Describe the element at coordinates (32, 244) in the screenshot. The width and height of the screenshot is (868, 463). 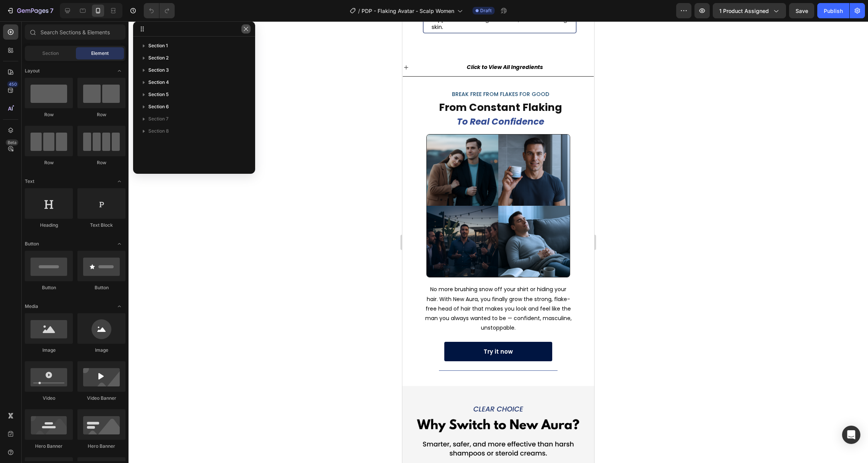
I see `span: Button` at that location.